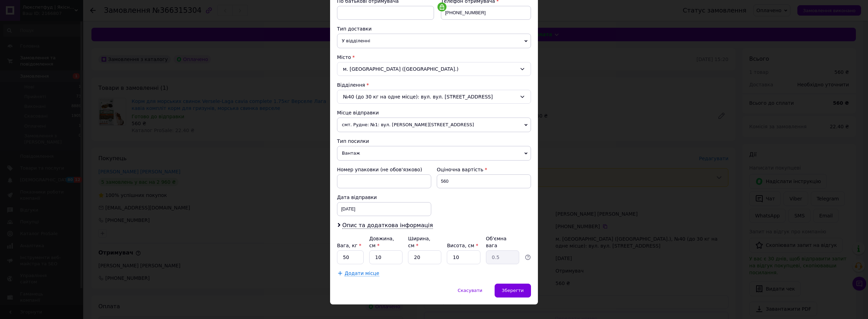 This screenshot has height=319, width=868. I want to click on label: Ширина, см, so click(419, 242).